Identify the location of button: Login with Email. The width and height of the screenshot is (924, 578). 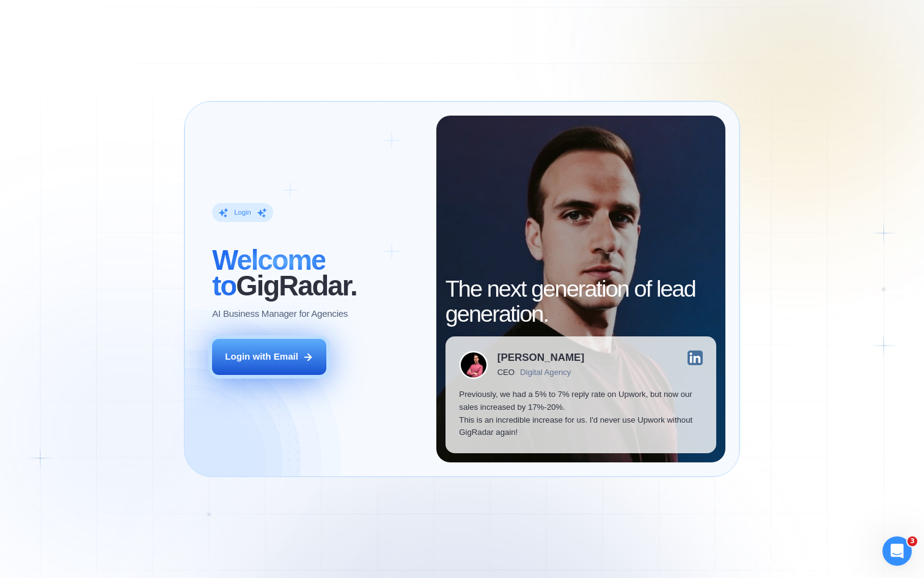
(269, 357).